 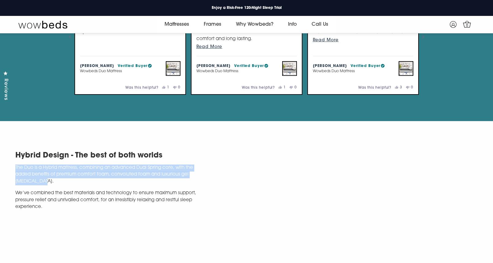 I want to click on p: We’ve combined the best materials and technology to ensure maximum support, pressure relief and u..., so click(x=108, y=201).